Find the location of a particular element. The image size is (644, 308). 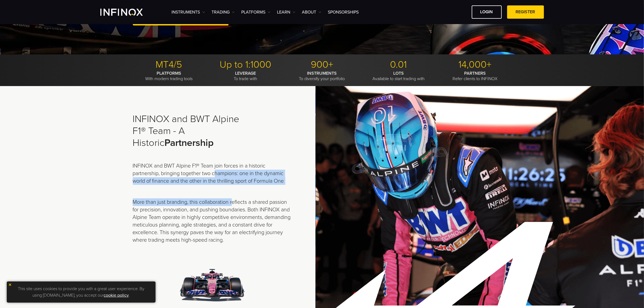

a: cookie policy is located at coordinates (116, 295).